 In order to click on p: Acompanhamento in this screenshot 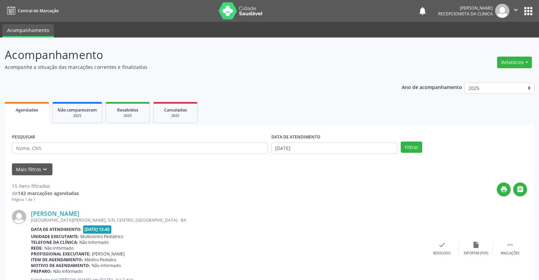, I will do `click(190, 55)`.